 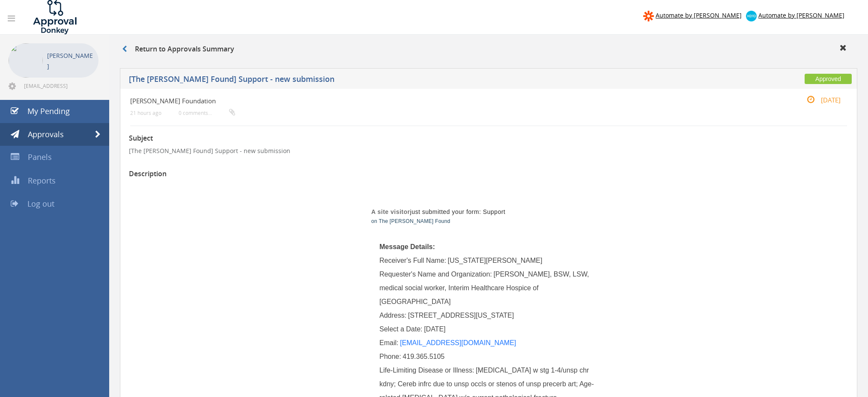 I want to click on span: on, so click(x=374, y=221).